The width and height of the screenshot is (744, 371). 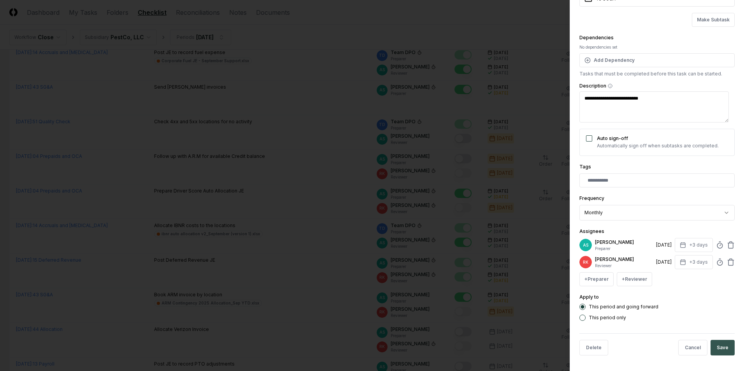 What do you see at coordinates (624, 249) in the screenshot?
I see `p: Preparer` at bounding box center [624, 249].